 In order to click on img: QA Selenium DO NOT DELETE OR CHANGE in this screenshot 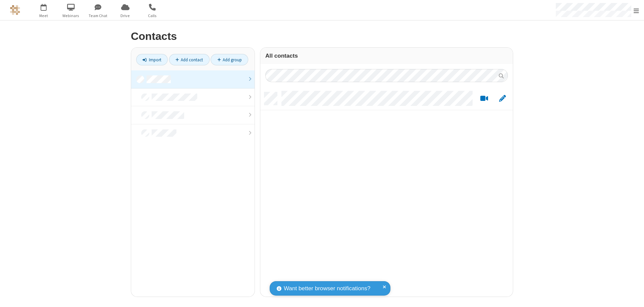, I will do `click(15, 10)`.